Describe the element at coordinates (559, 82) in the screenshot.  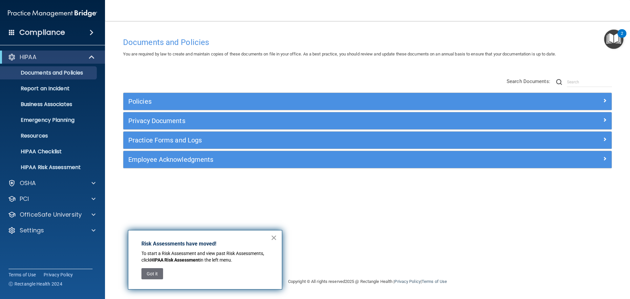
I see `img: ic-search.3b580494.png` at that location.